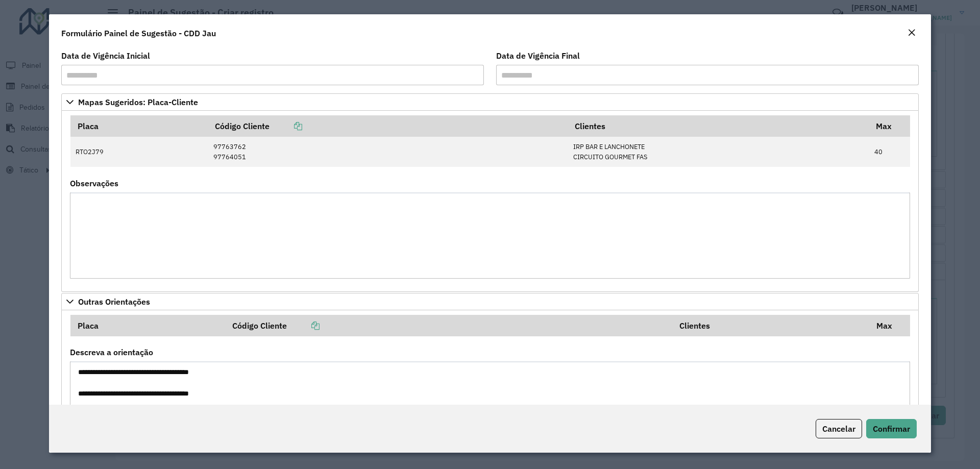  Describe the element at coordinates (719, 151) in the screenshot. I see `td: IRP BAR E LANCHONETE CIRCUITO GOURMET FAS` at that location.